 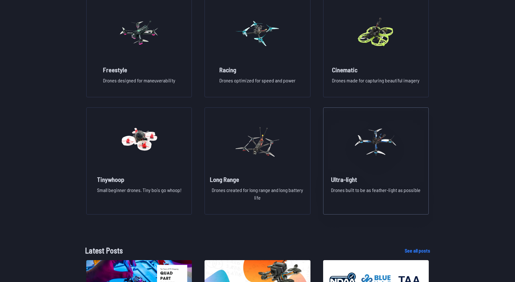 I want to click on h1: Latest Posts, so click(x=240, y=251).